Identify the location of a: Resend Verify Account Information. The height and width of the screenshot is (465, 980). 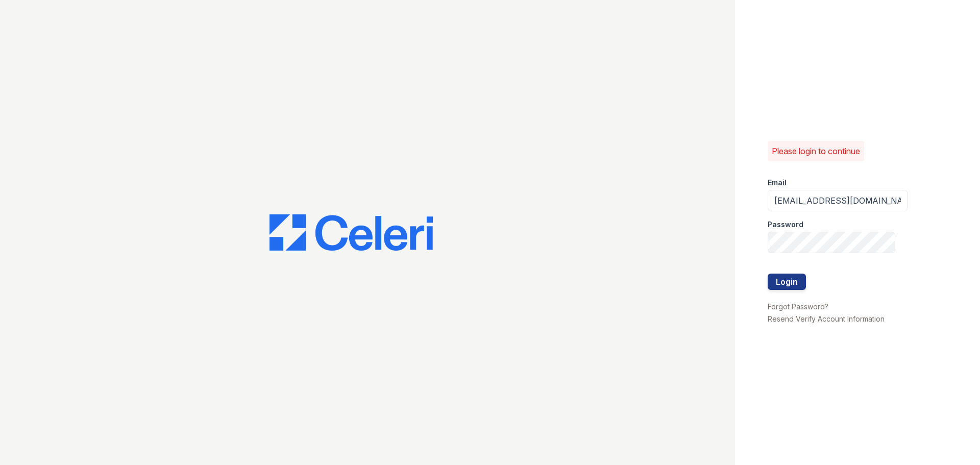
(826, 318).